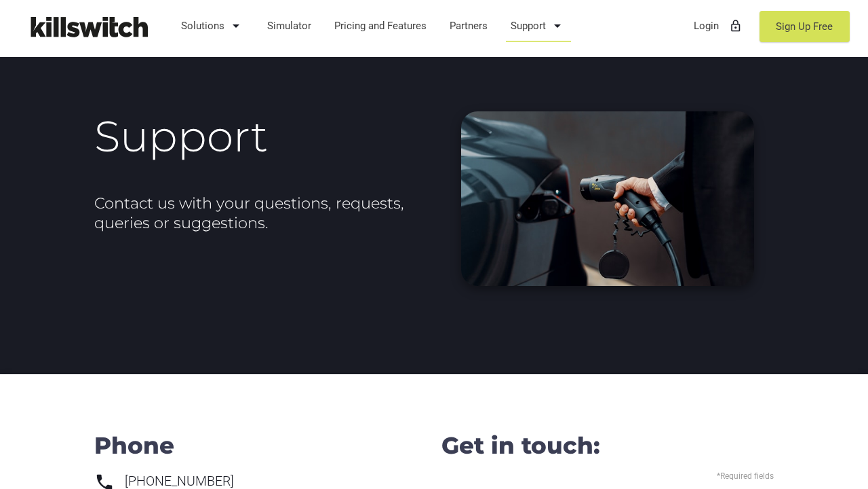  I want to click on a: Loginlock_outline, so click(718, 25).